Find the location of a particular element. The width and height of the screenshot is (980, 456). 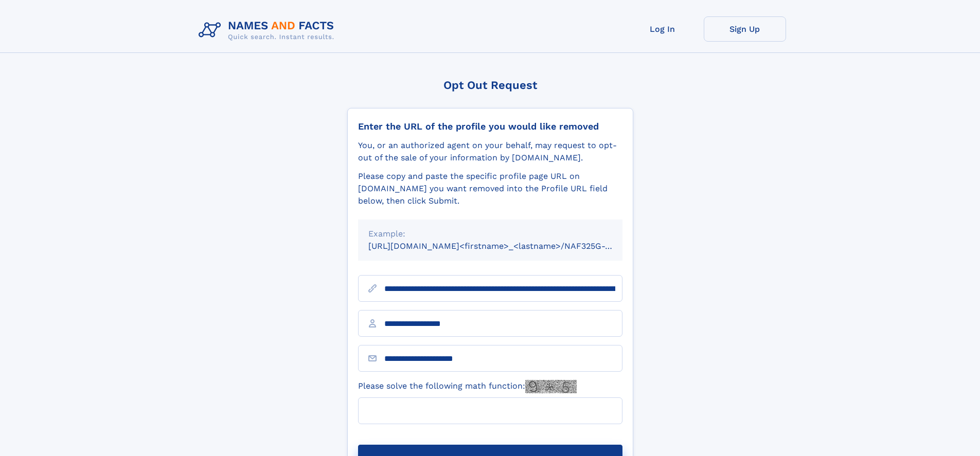

div: You, or an authorized agent on your behalf, may request to opt-out of the sale of your informatio... is located at coordinates (490, 152).